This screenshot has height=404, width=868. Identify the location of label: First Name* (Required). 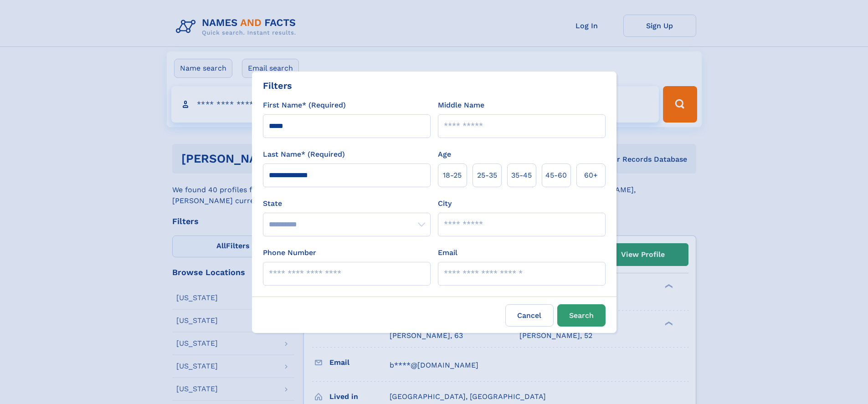
(304, 105).